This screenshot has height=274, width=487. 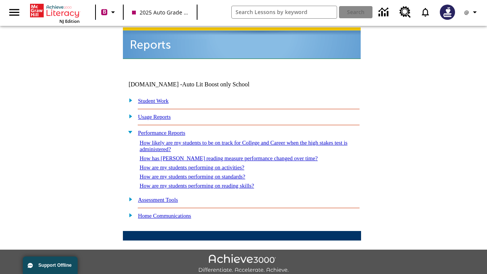 What do you see at coordinates (284, 12) in the screenshot?
I see `input: search field` at bounding box center [284, 12].